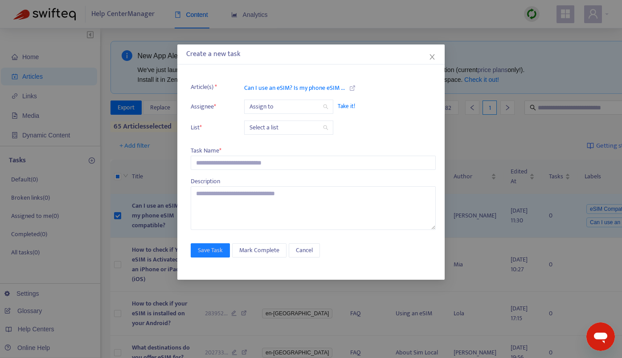  What do you see at coordinates (311, 54) in the screenshot?
I see `div: Create a new task` at bounding box center [311, 54].